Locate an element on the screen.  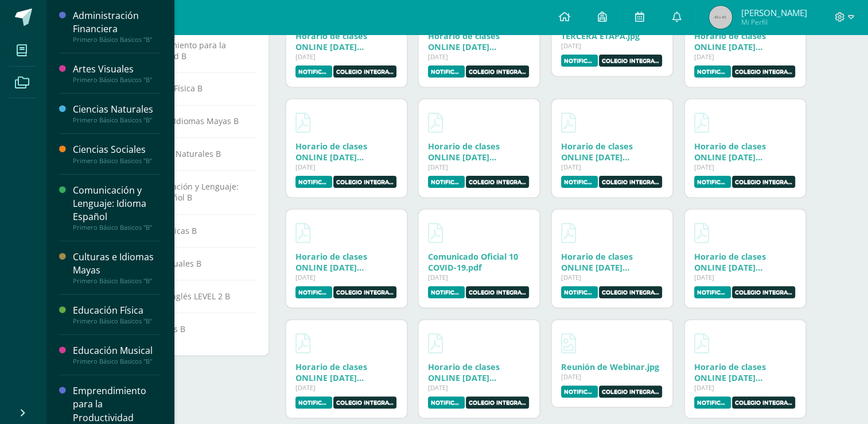
div: Descargar Horario de clases ONLINE 28 de mayo.pdf.pdf is located at coordinates (346, 372).